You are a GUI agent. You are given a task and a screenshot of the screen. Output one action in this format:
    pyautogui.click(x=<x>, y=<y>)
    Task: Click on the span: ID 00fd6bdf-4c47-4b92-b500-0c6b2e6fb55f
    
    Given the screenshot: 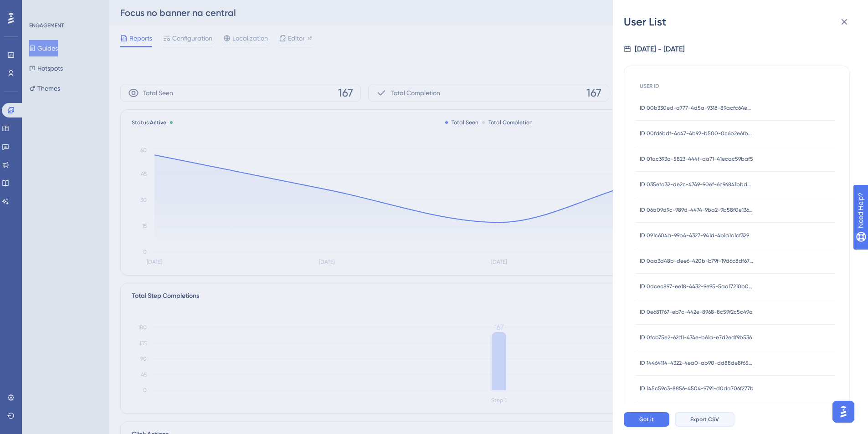 What is the action you would take?
    pyautogui.click(x=696, y=133)
    